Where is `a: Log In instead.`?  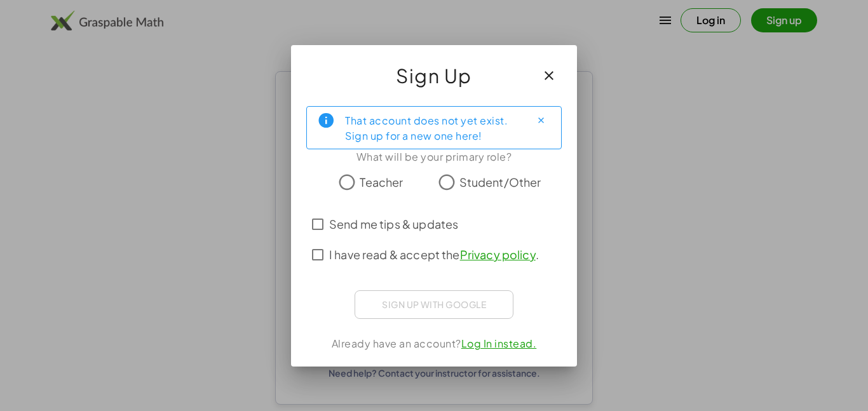 a: Log In instead. is located at coordinates (498, 343).